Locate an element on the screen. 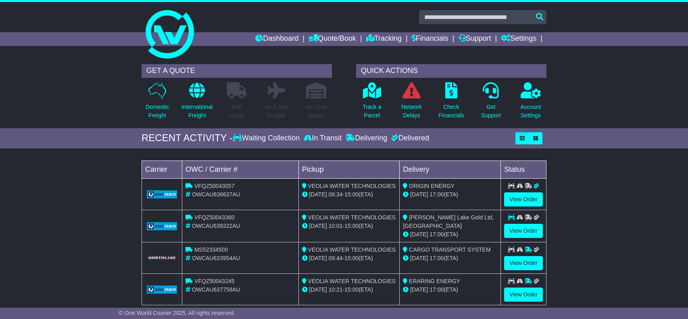  div: Delivered is located at coordinates (409, 138).